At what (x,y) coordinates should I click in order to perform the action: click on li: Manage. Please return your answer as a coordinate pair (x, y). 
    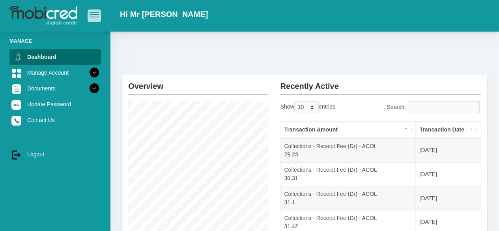
    Looking at the image, I should click on (55, 41).